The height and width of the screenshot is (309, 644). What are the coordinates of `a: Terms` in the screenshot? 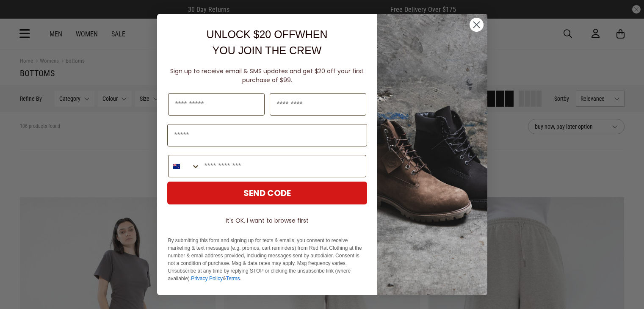 It's located at (233, 278).